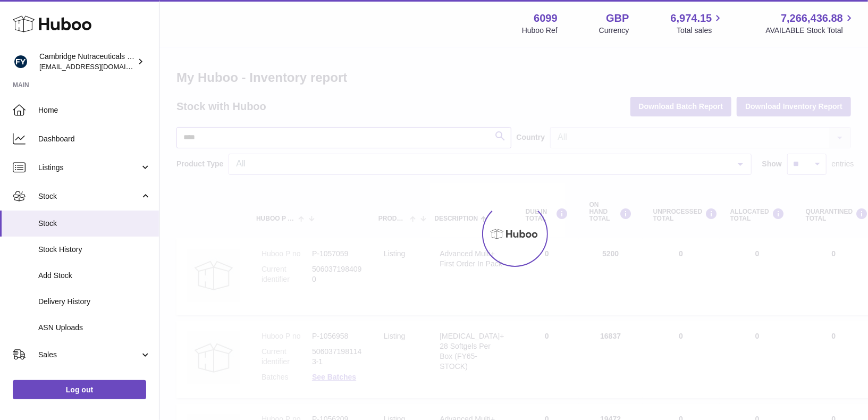 The width and height of the screenshot is (868, 420). What do you see at coordinates (88, 167) in the screenshot?
I see `span: Listings` at bounding box center [88, 167].